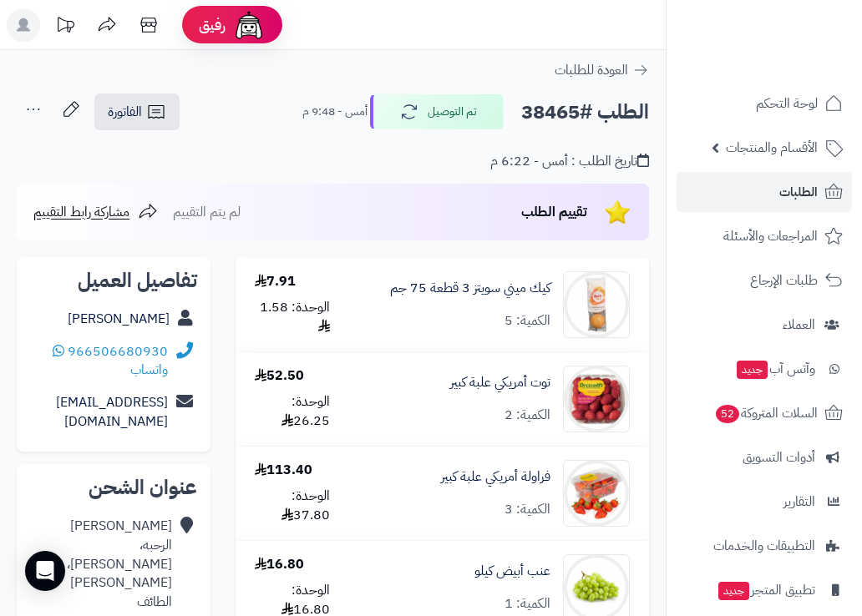 The image size is (862, 616). What do you see at coordinates (798, 192) in the screenshot?
I see `span: الطلبات` at bounding box center [798, 192].